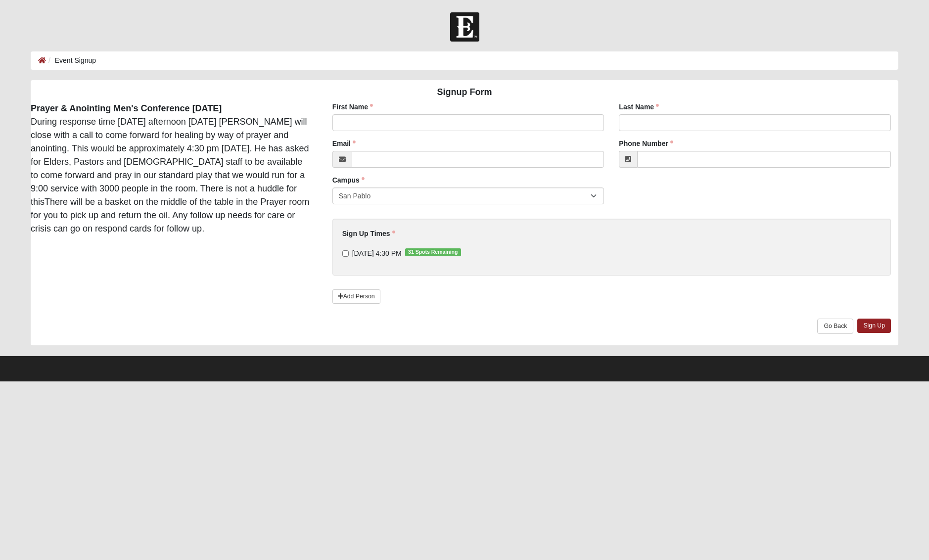 The height and width of the screenshot is (560, 929). What do you see at coordinates (646, 143) in the screenshot?
I see `label: Phone Number` at bounding box center [646, 143].